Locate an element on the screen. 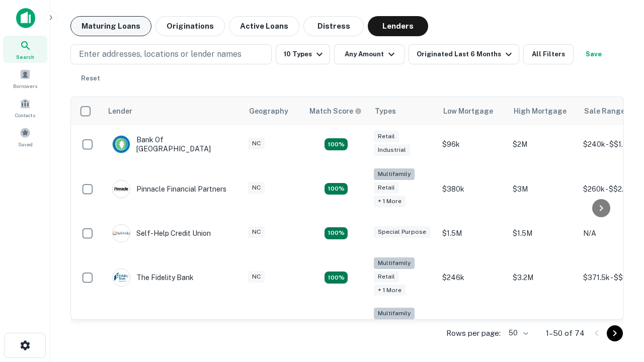  div: Atlantic Union Bank is located at coordinates (157, 329).